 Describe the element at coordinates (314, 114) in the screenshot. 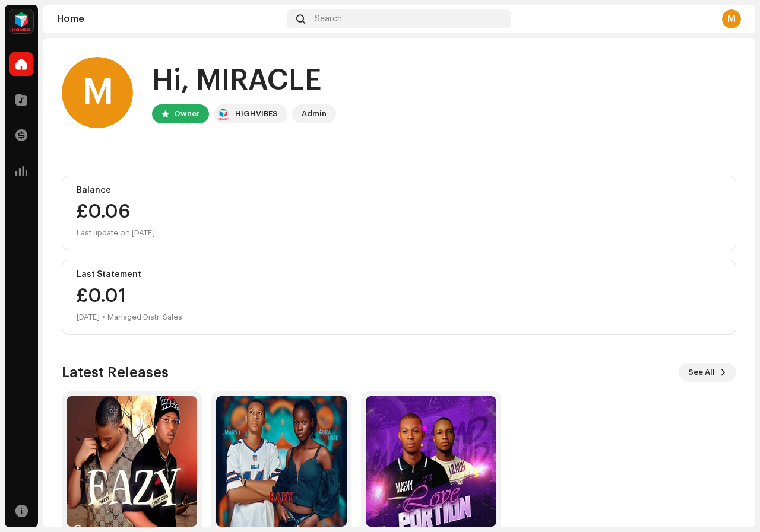

I see `div: Admin` at that location.